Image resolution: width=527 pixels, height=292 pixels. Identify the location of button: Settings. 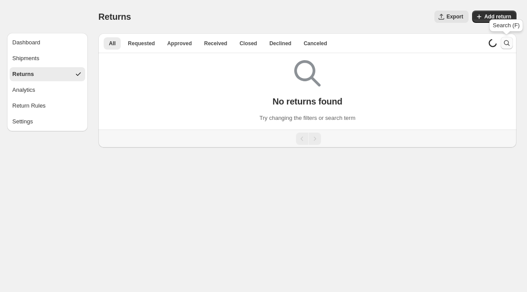
(47, 122).